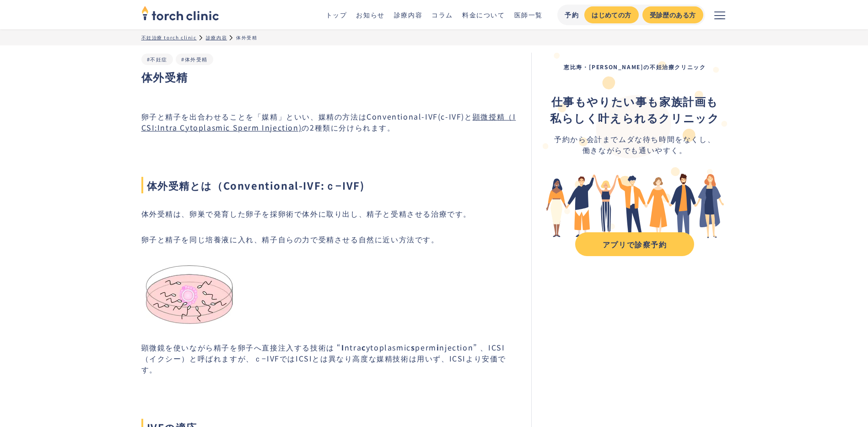  I want to click on strong: 仕事もやりたい事も家族計画も, so click(634, 101).